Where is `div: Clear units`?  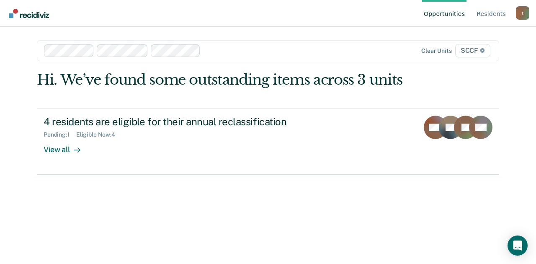 div: Clear units is located at coordinates (436, 51).